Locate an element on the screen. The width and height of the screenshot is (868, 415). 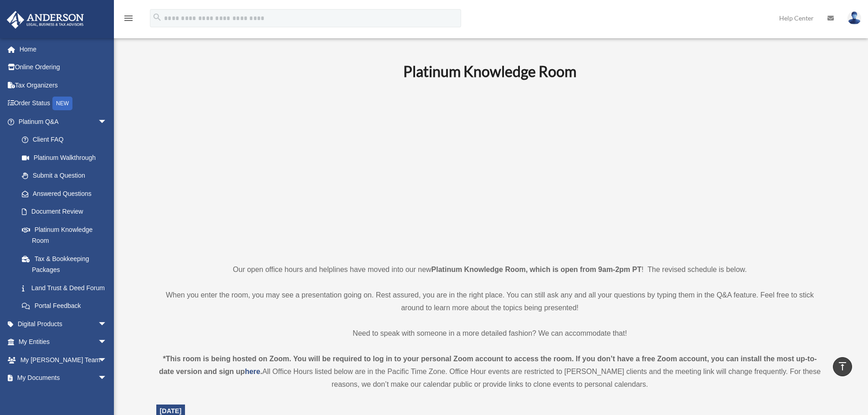
a: menu is located at coordinates (129, 20).